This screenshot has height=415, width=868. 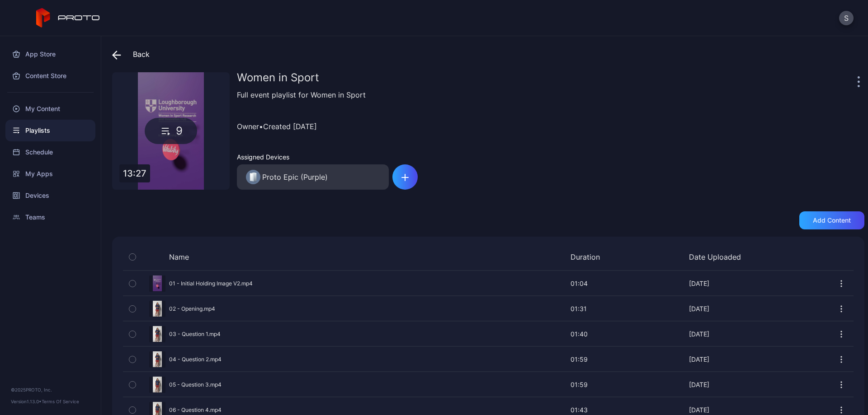 I want to click on div: 9, so click(x=171, y=131).